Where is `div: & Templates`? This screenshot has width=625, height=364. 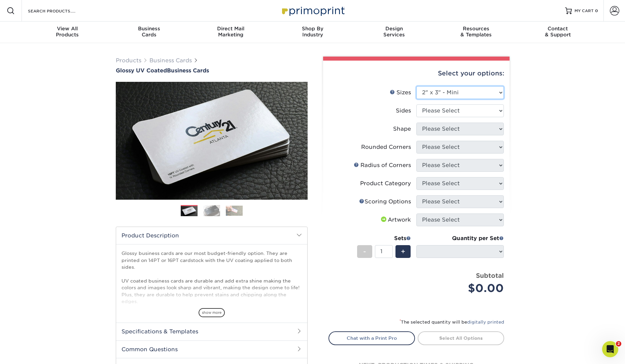 div: & Templates is located at coordinates (476, 31).